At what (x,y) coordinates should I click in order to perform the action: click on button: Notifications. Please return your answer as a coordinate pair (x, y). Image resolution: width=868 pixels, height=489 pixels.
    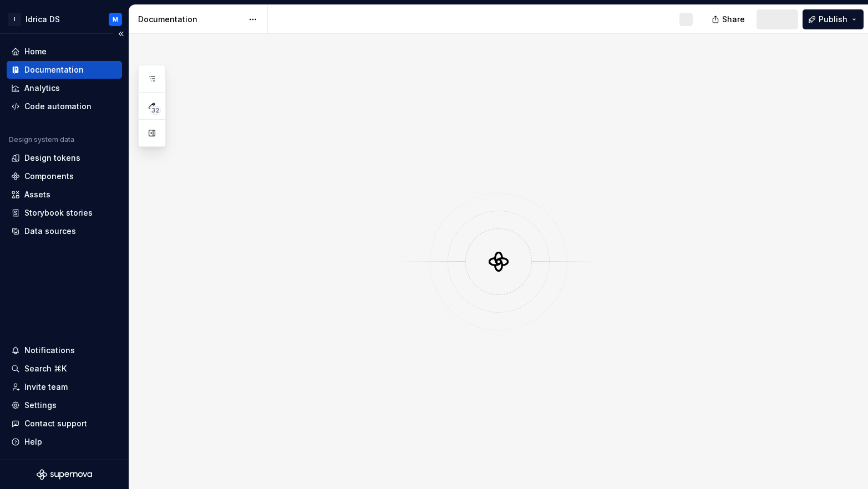
    Looking at the image, I should click on (65, 350).